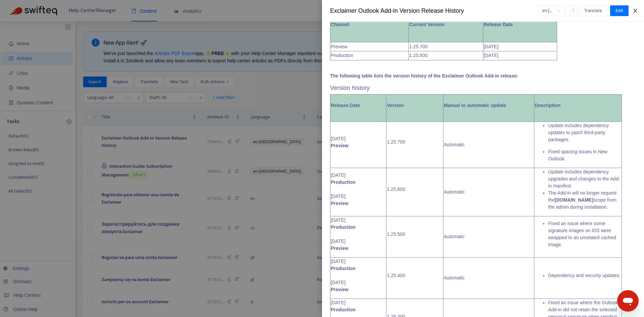 The height and width of the screenshot is (317, 644). Describe the element at coordinates (585, 275) in the screenshot. I see `li: Dependency and security updates.` at that location.